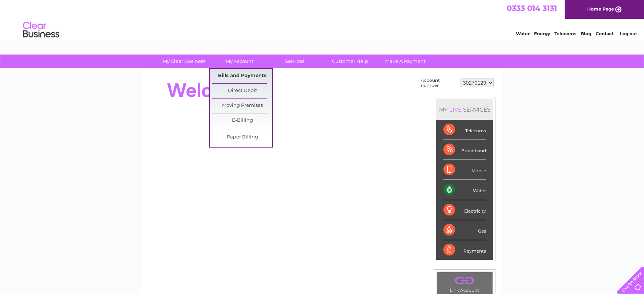 The width and height of the screenshot is (644, 294). What do you see at coordinates (242, 121) in the screenshot?
I see `a: E-Billing` at bounding box center [242, 121].